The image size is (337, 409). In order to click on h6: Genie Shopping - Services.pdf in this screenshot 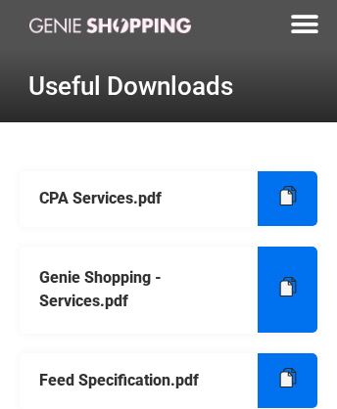, I will do `click(138, 290)`.